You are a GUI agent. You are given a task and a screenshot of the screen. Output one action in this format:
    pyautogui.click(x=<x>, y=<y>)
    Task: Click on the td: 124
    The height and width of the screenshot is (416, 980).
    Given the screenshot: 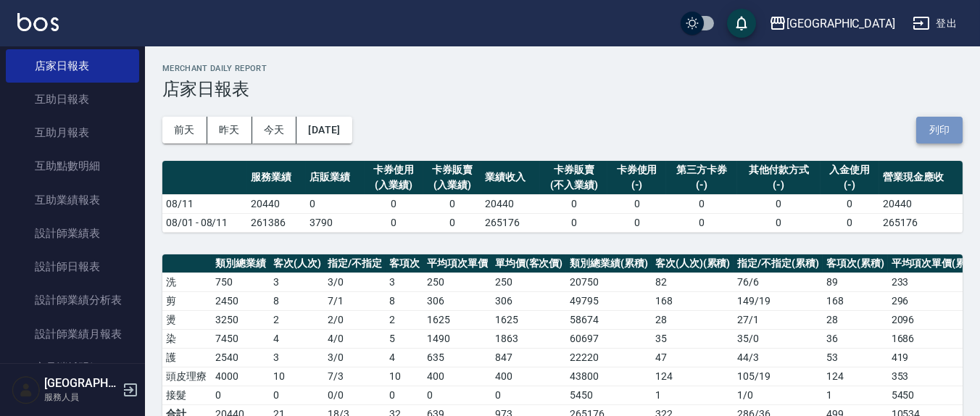 What is the action you would take?
    pyautogui.click(x=855, y=376)
    